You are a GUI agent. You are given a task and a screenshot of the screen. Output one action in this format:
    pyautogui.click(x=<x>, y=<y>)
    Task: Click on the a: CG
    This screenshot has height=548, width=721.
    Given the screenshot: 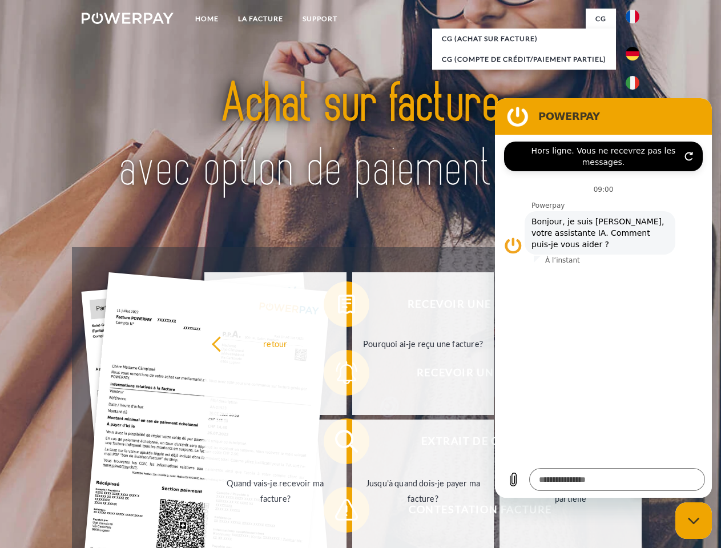 What is the action you would take?
    pyautogui.click(x=601, y=19)
    